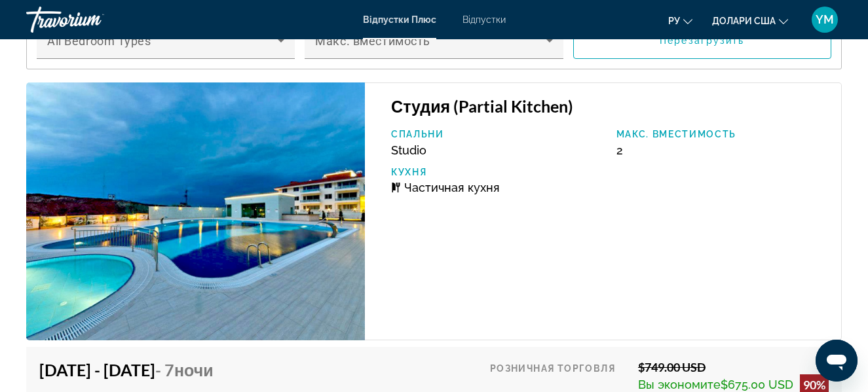 The height and width of the screenshot is (392, 868). I want to click on button: Змінити валюту, so click(750, 21).